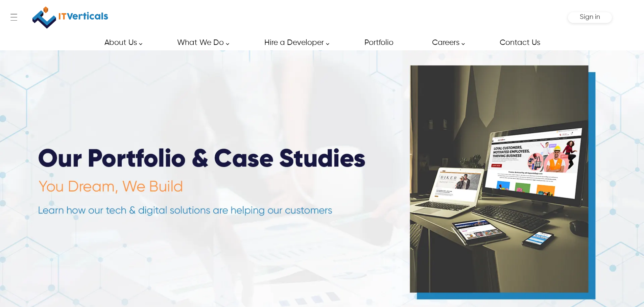 Image resolution: width=644 pixels, height=307 pixels. What do you see at coordinates (520, 42) in the screenshot?
I see `a: Contact Us` at bounding box center [520, 42].